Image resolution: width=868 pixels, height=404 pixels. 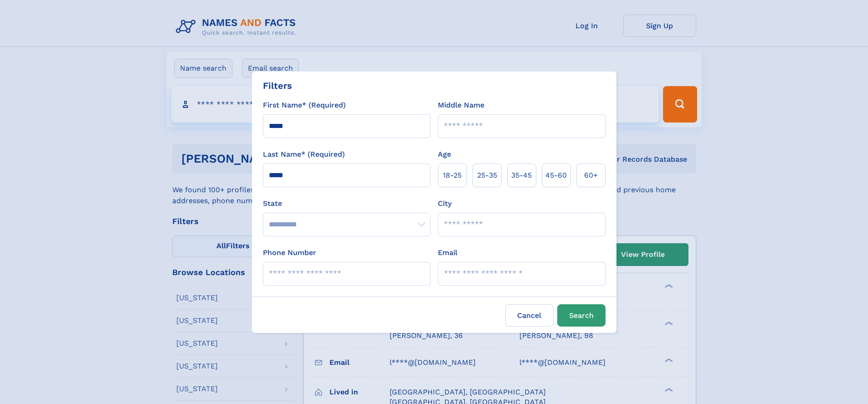 I want to click on label: Age, so click(x=444, y=155).